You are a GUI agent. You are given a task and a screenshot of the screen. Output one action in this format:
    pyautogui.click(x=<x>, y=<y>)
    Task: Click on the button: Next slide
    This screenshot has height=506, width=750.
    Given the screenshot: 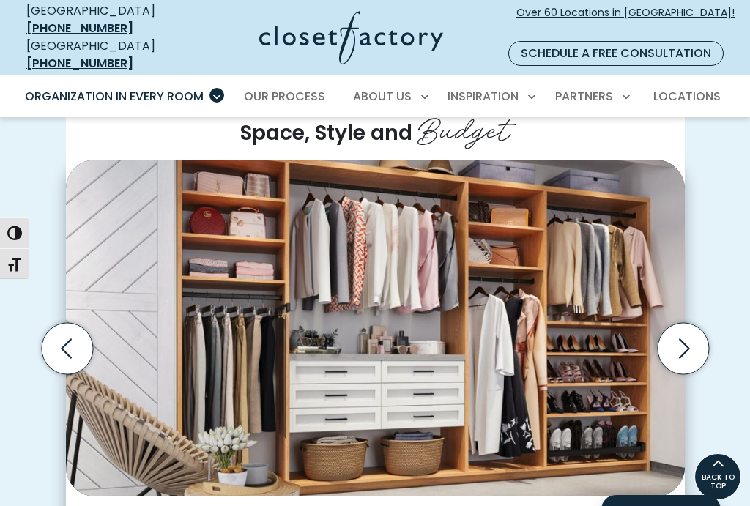 What is the action you would take?
    pyautogui.click(x=683, y=348)
    